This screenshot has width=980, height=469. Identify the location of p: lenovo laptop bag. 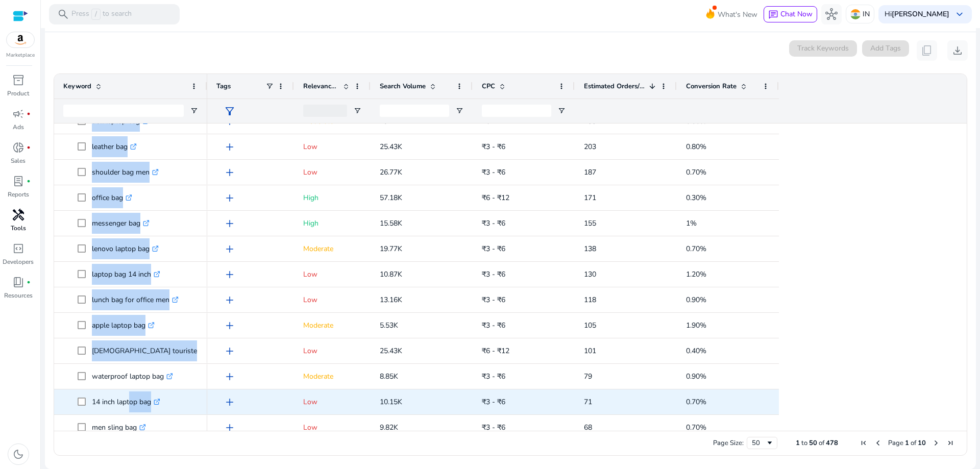
(125, 248).